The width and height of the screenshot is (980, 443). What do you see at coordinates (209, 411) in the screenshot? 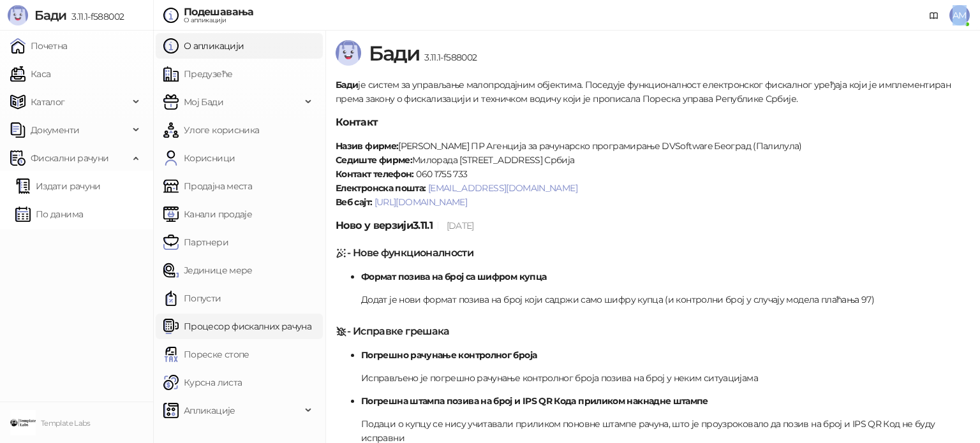
I see `span: Апликације` at bounding box center [209, 411].